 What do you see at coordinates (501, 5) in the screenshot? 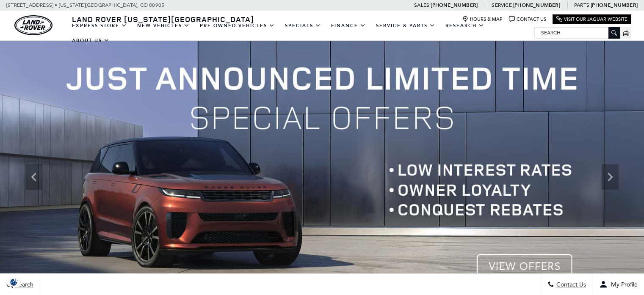
I see `span: Service` at bounding box center [501, 5].